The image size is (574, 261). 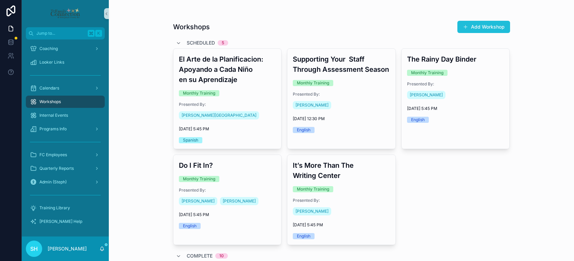 What do you see at coordinates (342, 64) in the screenshot?
I see `h3: Supporting Your Staff Through Assessment Season` at bounding box center [342, 64].